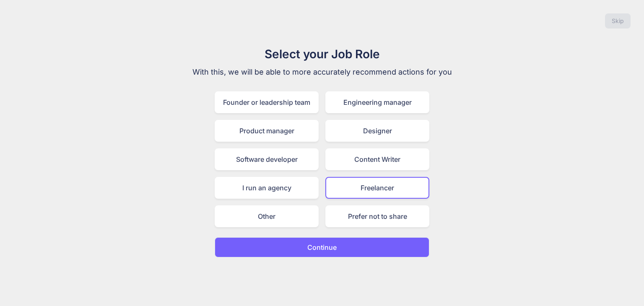  I want to click on p: Continue, so click(322, 248).